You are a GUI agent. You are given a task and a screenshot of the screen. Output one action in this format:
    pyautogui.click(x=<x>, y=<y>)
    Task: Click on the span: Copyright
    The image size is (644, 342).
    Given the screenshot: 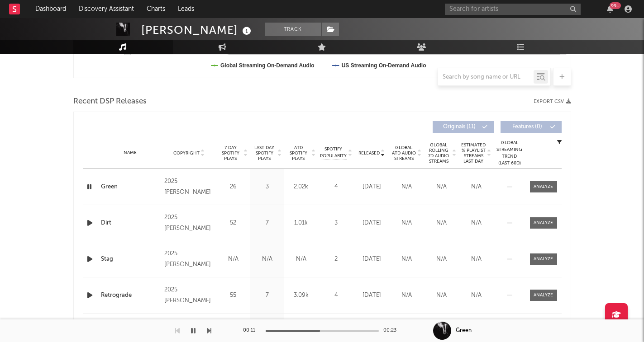 What is the action you would take?
    pyautogui.click(x=186, y=153)
    